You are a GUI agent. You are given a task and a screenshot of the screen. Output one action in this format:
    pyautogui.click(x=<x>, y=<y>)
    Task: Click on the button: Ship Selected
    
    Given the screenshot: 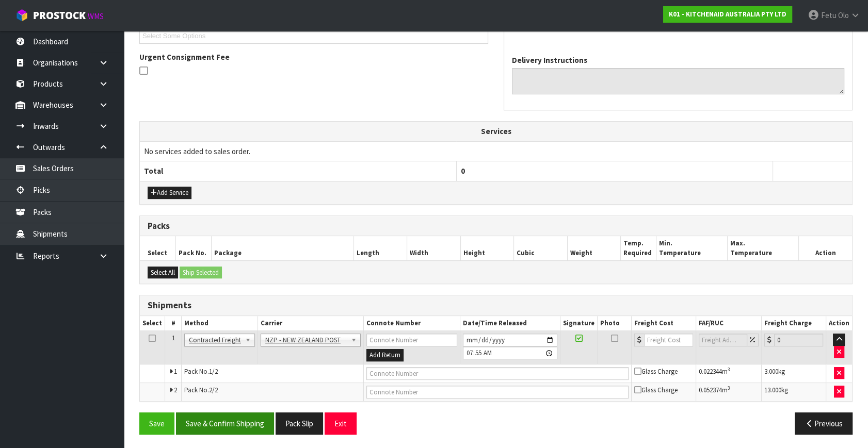 What is the action you would take?
    pyautogui.click(x=200, y=273)
    